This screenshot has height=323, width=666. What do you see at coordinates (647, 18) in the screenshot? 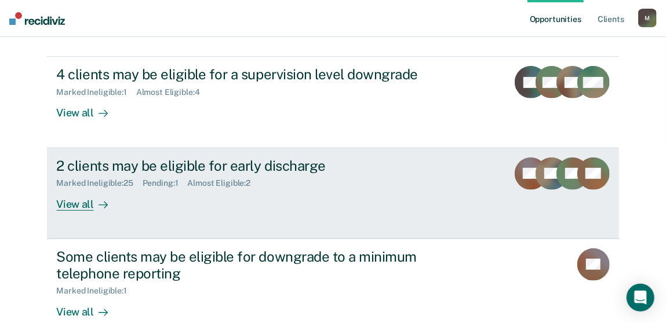
I see `button: M` at bounding box center [647, 18].